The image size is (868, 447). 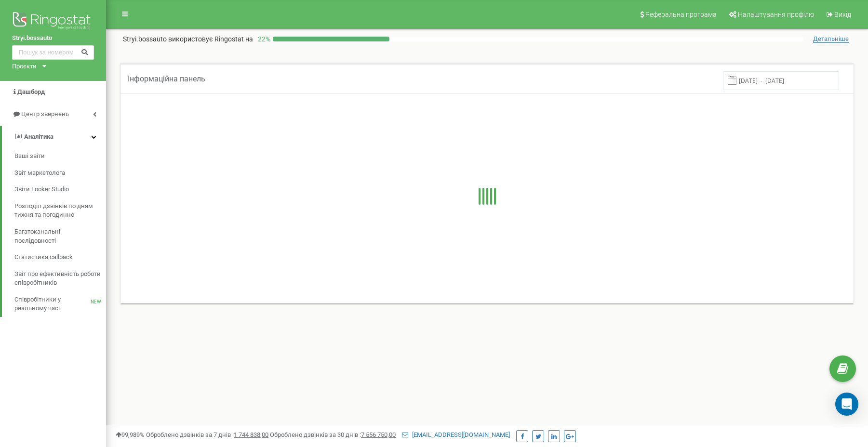 I want to click on span: Аналiтика, so click(x=39, y=136).